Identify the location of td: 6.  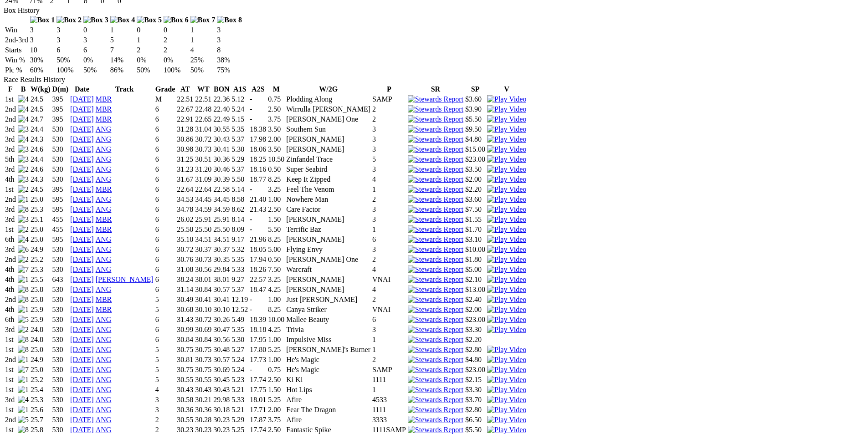
(69, 50).